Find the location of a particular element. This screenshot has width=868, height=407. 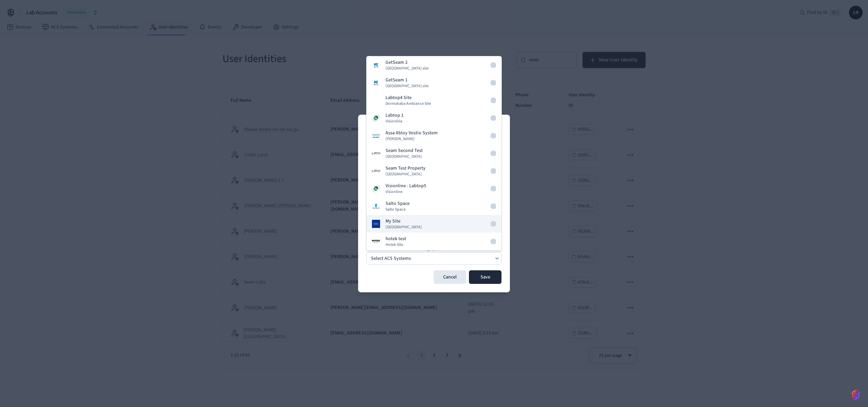

img: Dormakaba Community Site Logo is located at coordinates (376, 223).